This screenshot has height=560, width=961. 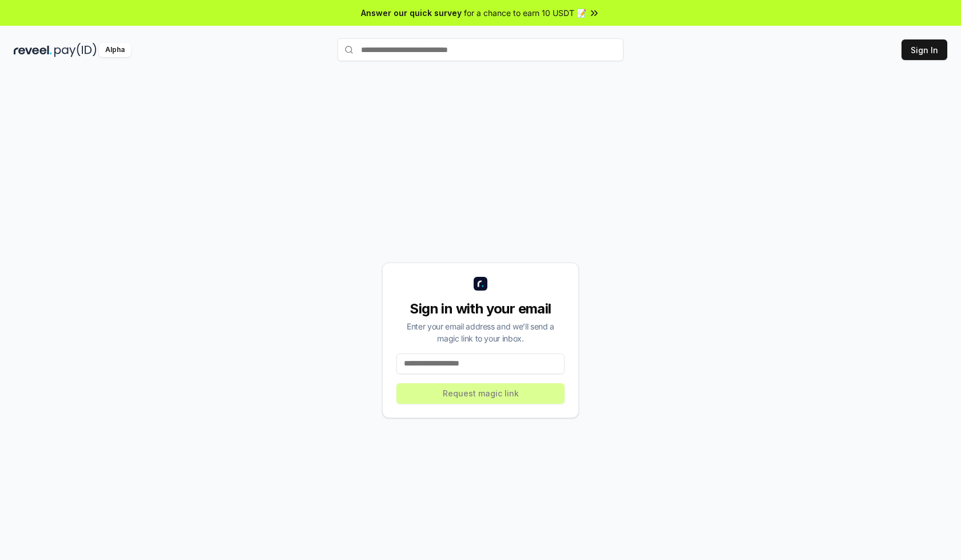 What do you see at coordinates (480, 332) in the screenshot?
I see `div: Enter your email address and we’ll send a magic link to your inbox.` at bounding box center [480, 332].